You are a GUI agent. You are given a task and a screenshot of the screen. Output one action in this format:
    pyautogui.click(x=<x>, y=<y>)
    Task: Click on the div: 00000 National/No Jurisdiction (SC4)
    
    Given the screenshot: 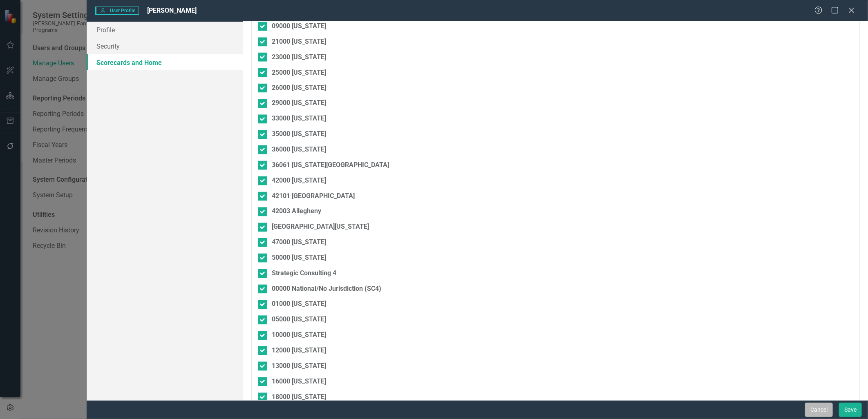 What is the action you would take?
    pyautogui.click(x=327, y=290)
    